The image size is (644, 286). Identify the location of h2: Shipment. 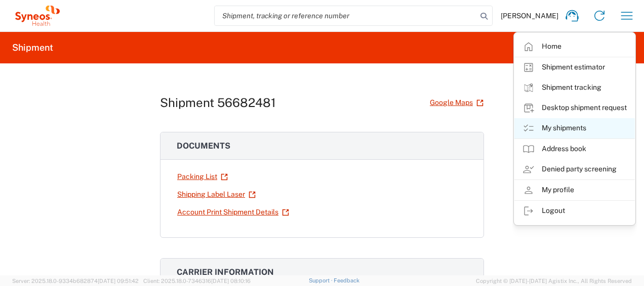
(32, 48).